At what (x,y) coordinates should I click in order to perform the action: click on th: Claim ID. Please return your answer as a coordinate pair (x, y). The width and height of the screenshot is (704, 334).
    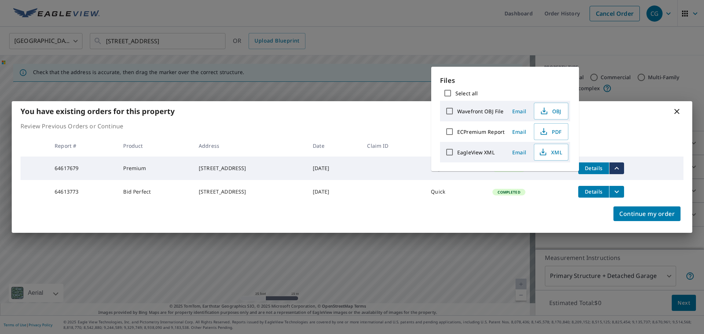
    Looking at the image, I should click on (393, 146).